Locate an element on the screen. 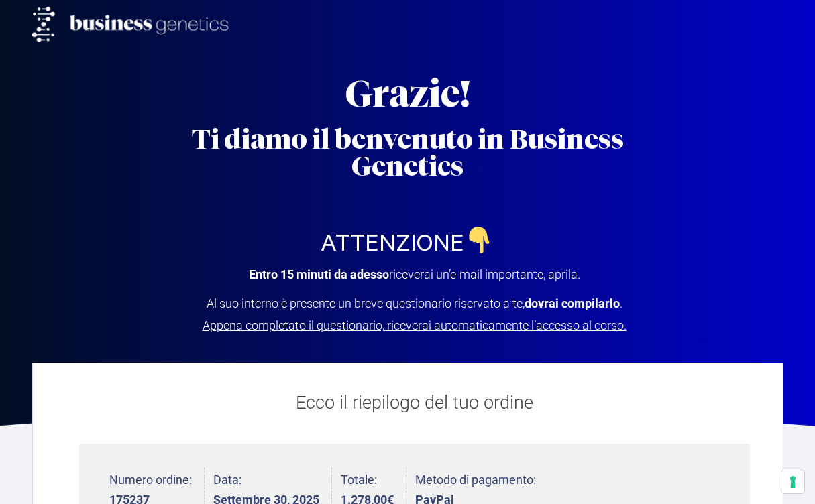  span: Appena completato il questionario, riceverai automaticamente l’accesso al corso. is located at coordinates (414, 325).